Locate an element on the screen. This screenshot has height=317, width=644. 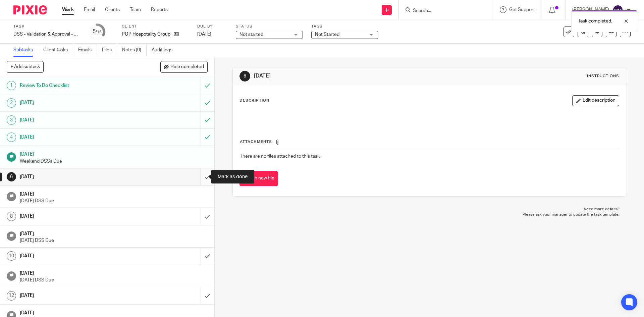
label: Client is located at coordinates (155, 27).